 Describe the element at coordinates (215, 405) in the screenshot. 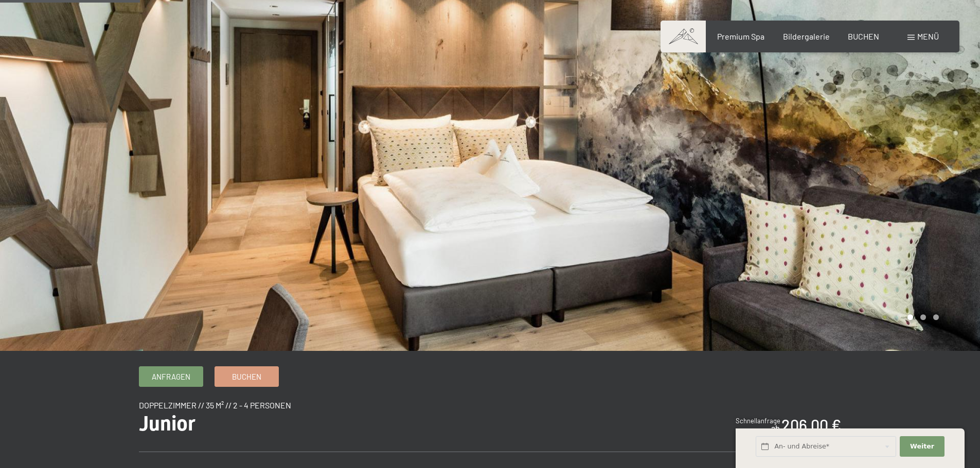

I see `span: Doppelzimmer // 35 m² // 2 - 4 Personen` at that location.